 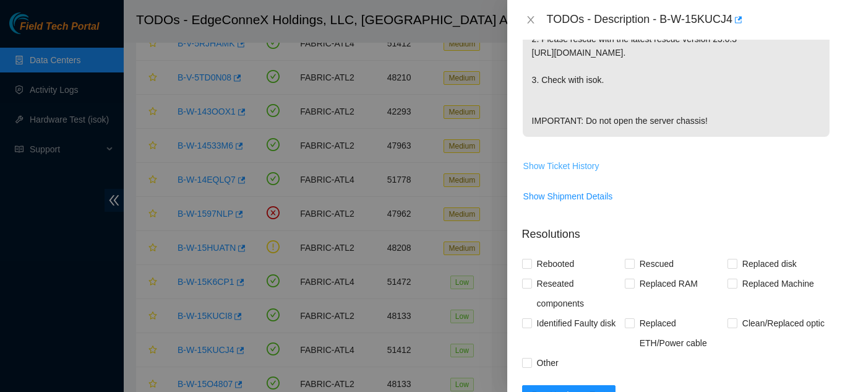 What do you see at coordinates (770, 264) in the screenshot?
I see `span: Replaced disk` at bounding box center [770, 264].